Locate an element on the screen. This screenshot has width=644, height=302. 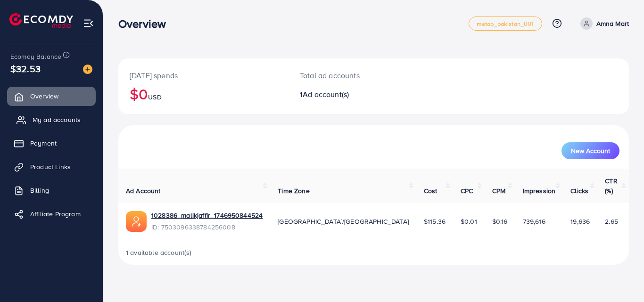
span: Product Links is located at coordinates (51, 167).